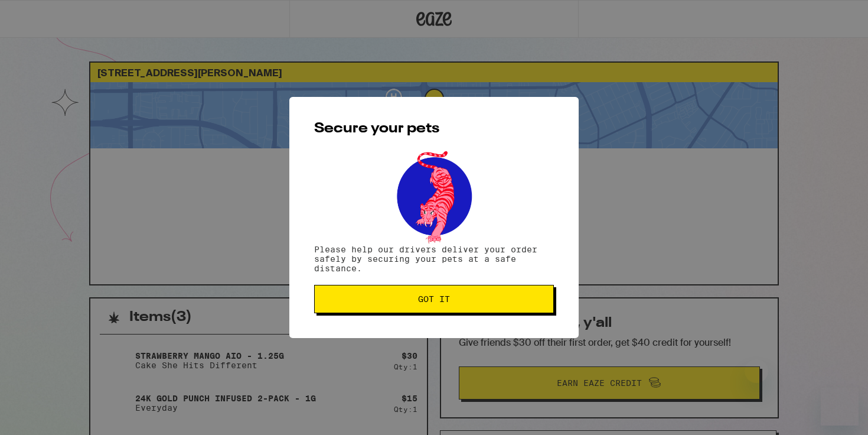 The width and height of the screenshot is (868, 435). What do you see at coordinates (434, 299) in the screenshot?
I see `button: Got it` at bounding box center [434, 299].